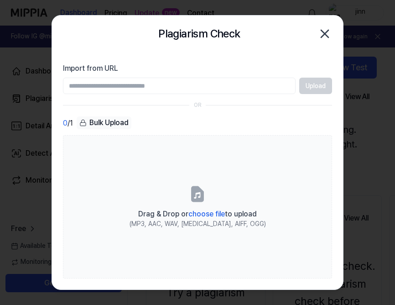 The width and height of the screenshot is (395, 305). I want to click on div: Bulk Upload, so click(104, 123).